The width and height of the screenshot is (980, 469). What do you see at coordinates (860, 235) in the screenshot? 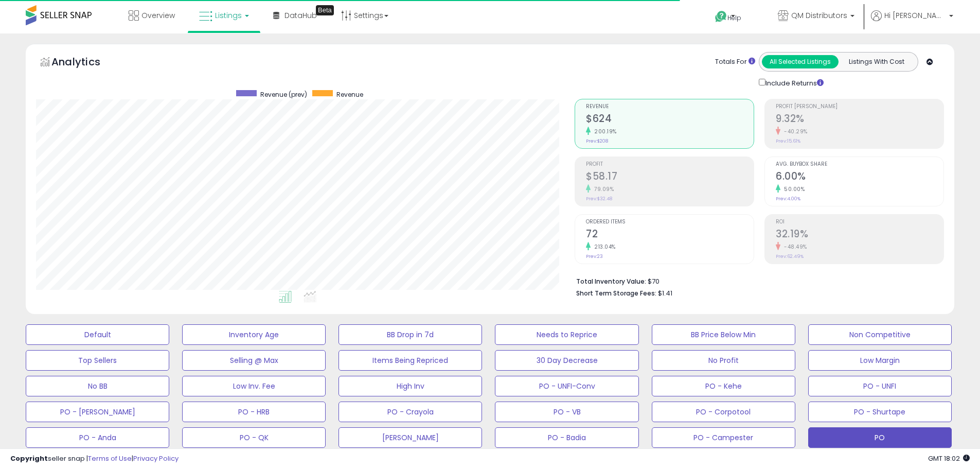
I see `h2: 32.19%` at bounding box center [860, 235].